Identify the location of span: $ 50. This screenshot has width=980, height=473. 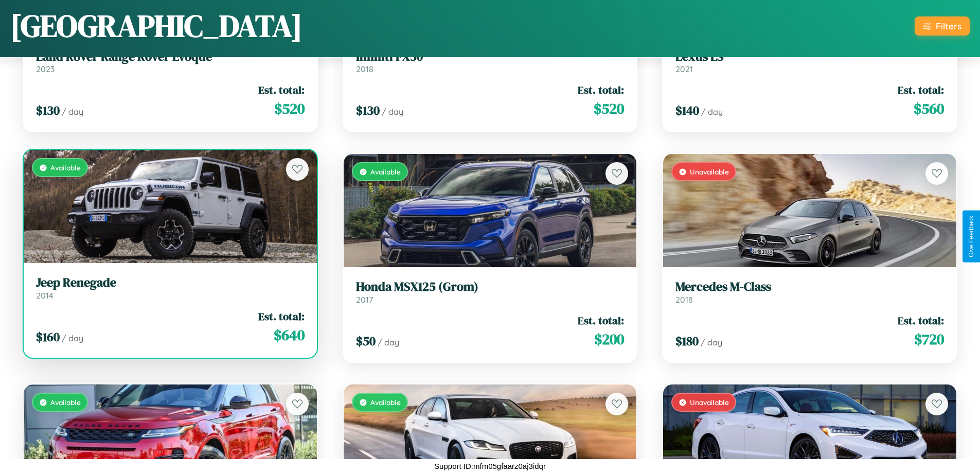
(366, 340).